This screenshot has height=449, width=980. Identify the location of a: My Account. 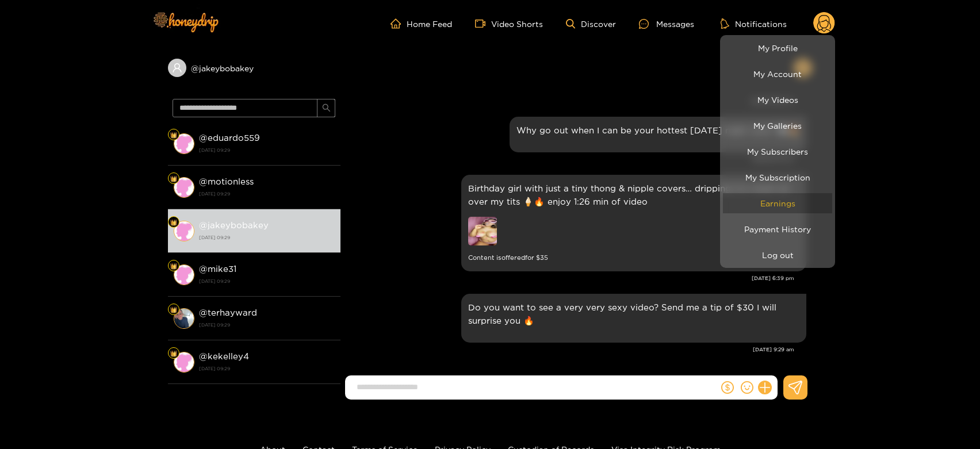
(778, 73).